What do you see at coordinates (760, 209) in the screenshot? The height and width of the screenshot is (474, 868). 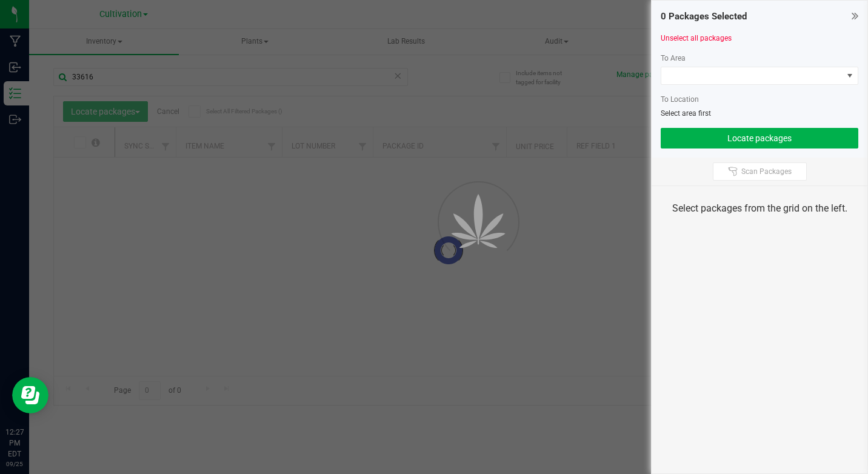 I see `div: Select packages from the grid on the left.` at bounding box center [760, 209].